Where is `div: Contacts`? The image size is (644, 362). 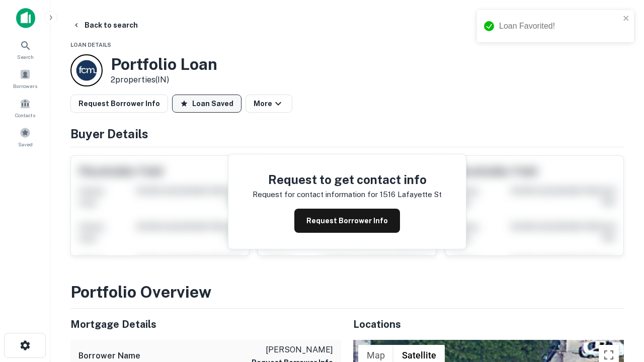 div: Contacts is located at coordinates (25, 107).